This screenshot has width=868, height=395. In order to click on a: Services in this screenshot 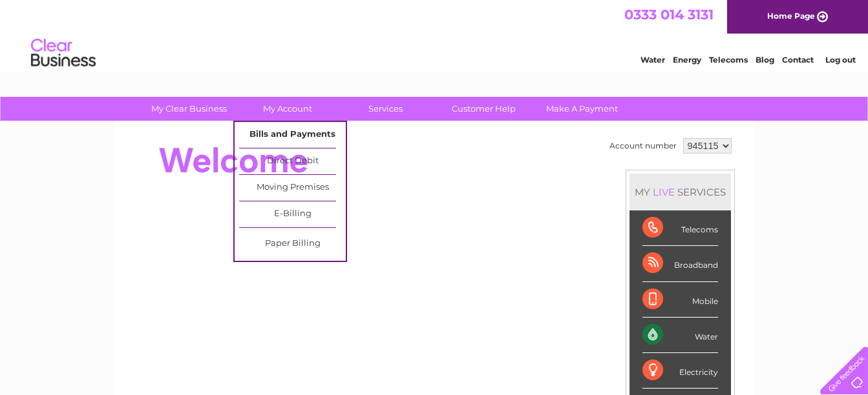, I will do `click(385, 109)`.